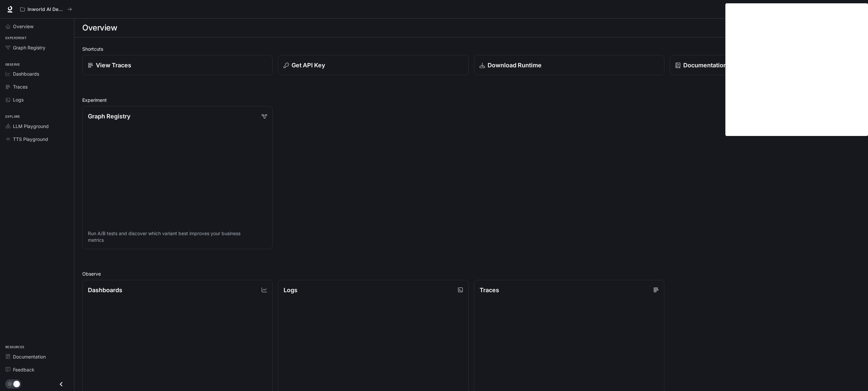 The image size is (868, 391). Describe the element at coordinates (31, 126) in the screenshot. I see `span: LLM Playground` at that location.